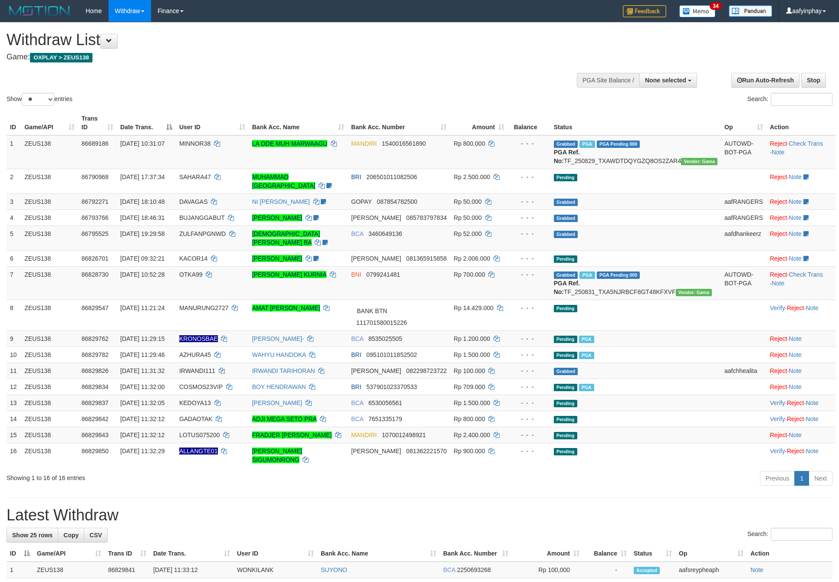 The width and height of the screenshot is (839, 582). Describe the element at coordinates (404, 144) in the screenshot. I see `span: Copy 1540016561890 to clipboard` at that location.